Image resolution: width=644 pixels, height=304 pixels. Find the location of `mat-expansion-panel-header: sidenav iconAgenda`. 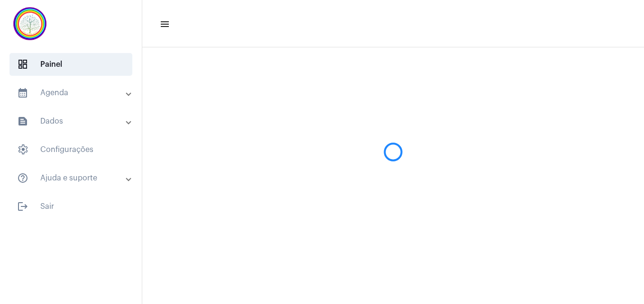

mat-expansion-panel-header: sidenav iconAgenda is located at coordinates (74, 93).